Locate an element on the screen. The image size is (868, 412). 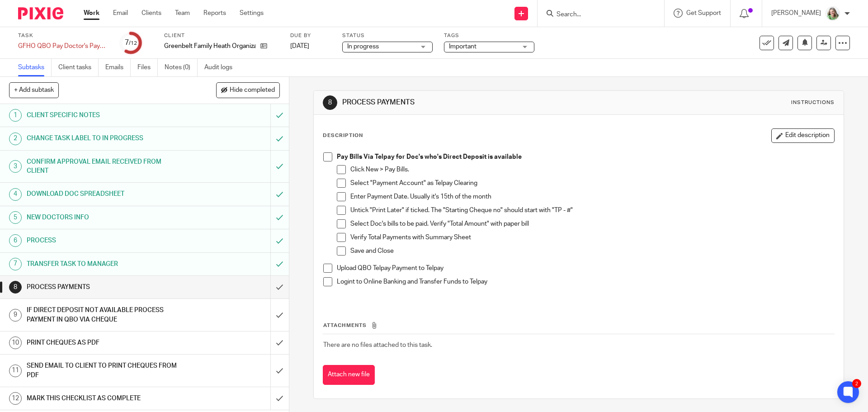
a: Email is located at coordinates (120, 13).